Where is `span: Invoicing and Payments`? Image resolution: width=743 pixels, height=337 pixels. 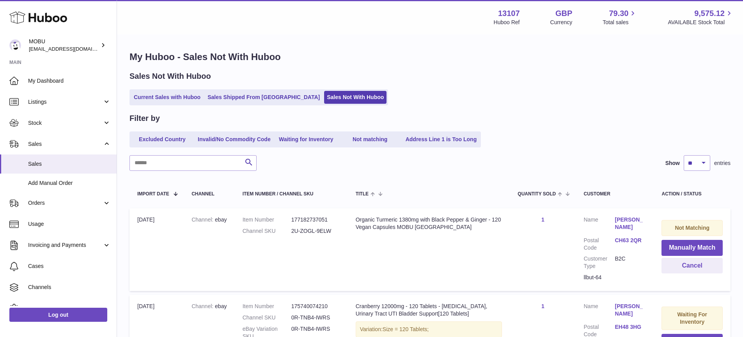 span: Invoicing and Payments is located at coordinates (65, 245).